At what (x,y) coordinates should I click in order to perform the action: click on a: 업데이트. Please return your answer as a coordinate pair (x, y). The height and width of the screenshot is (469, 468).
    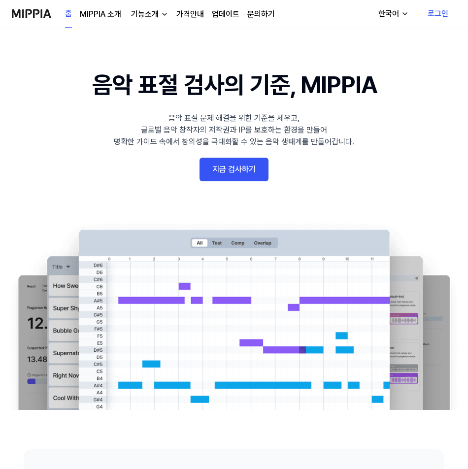
    Looking at the image, I should click on (225, 14).